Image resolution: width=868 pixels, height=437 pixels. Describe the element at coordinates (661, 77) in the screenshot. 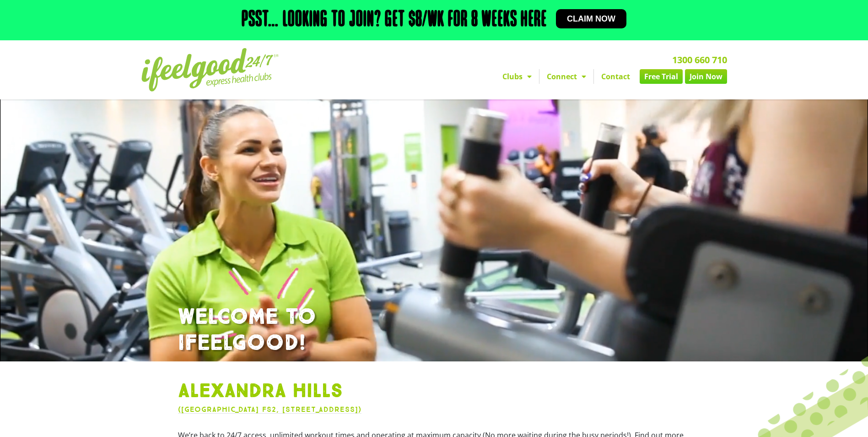

I see `a: Free Trial` at that location.